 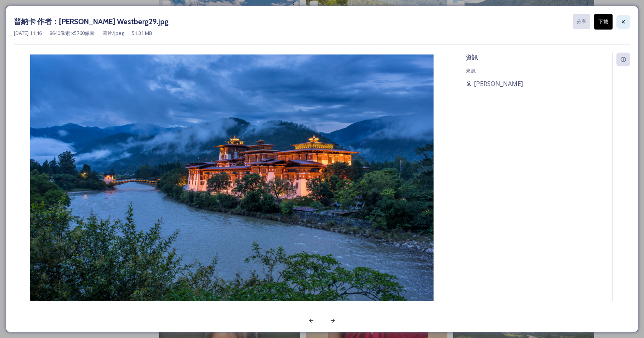 What do you see at coordinates (67, 33) in the screenshot?
I see `font: 像素 x` at bounding box center [67, 33].